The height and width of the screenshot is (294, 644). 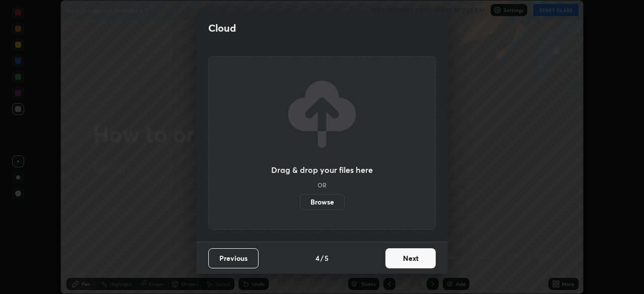 What do you see at coordinates (326, 258) in the screenshot?
I see `h4: 5` at bounding box center [326, 258].